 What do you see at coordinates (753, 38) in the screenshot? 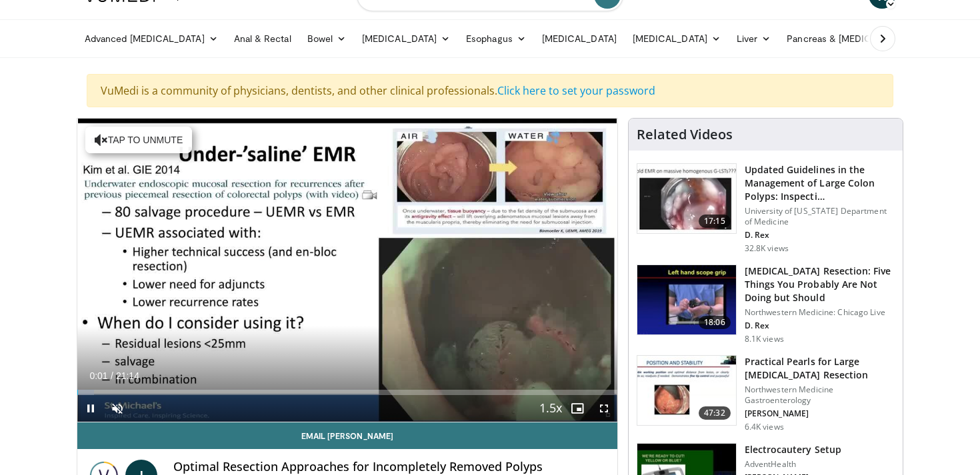
I see `a: Liver` at bounding box center [753, 38].